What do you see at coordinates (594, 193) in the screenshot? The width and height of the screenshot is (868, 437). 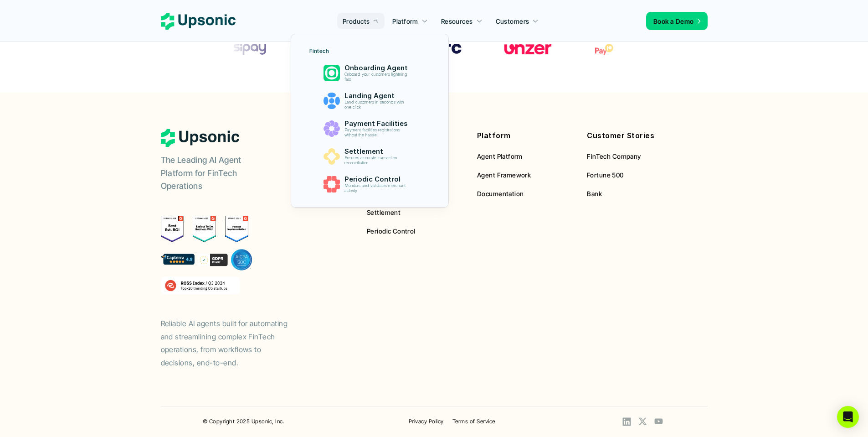 I see `span: Bank` at bounding box center [594, 193].